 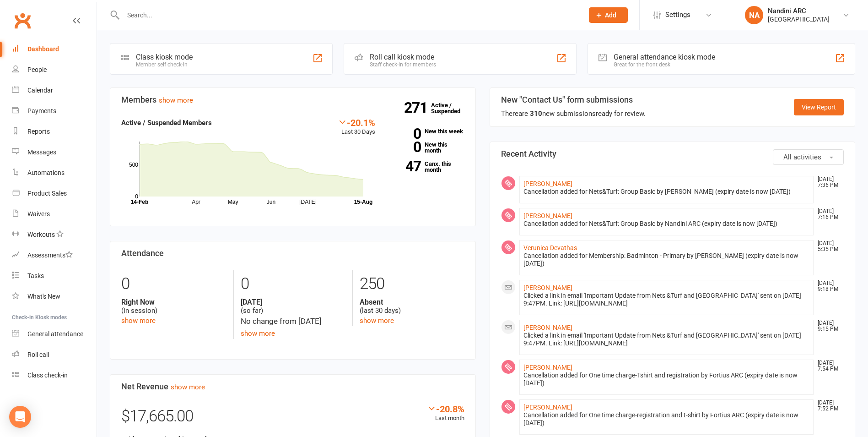 I want to click on span: Add, so click(x=611, y=15).